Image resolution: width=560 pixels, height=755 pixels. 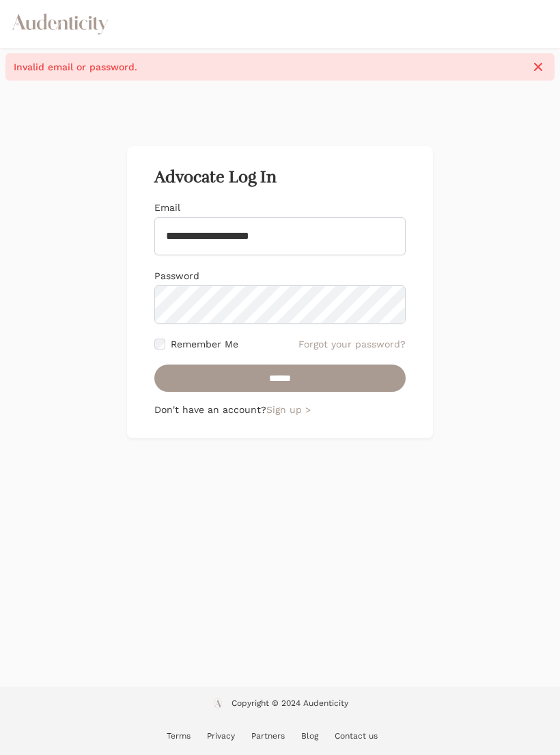 I want to click on a: Blog, so click(x=309, y=736).